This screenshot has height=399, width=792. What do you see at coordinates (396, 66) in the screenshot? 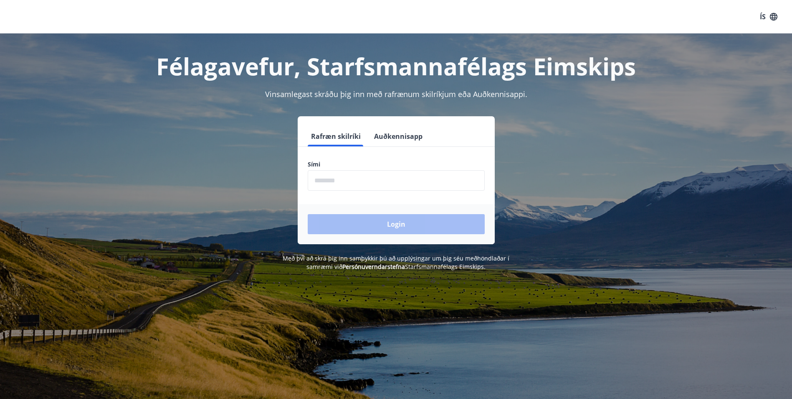
I see `h1: Félagavefur, Starfsmannafélags Eimskips` at bounding box center [396, 66].